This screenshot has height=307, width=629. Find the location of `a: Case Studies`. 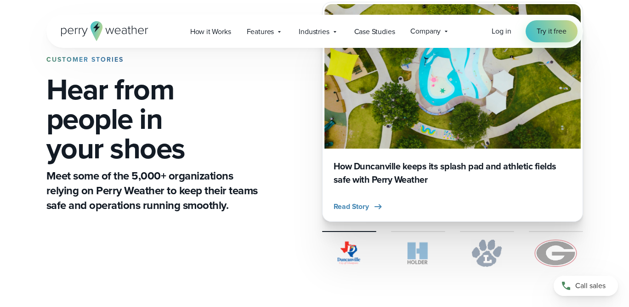

a: Case Studies is located at coordinates (375, 31).